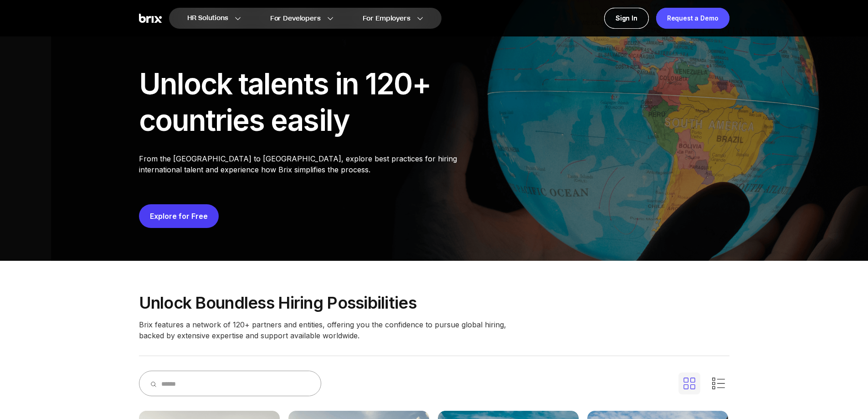  What do you see at coordinates (387, 18) in the screenshot?
I see `span: For Employers` at bounding box center [387, 18].